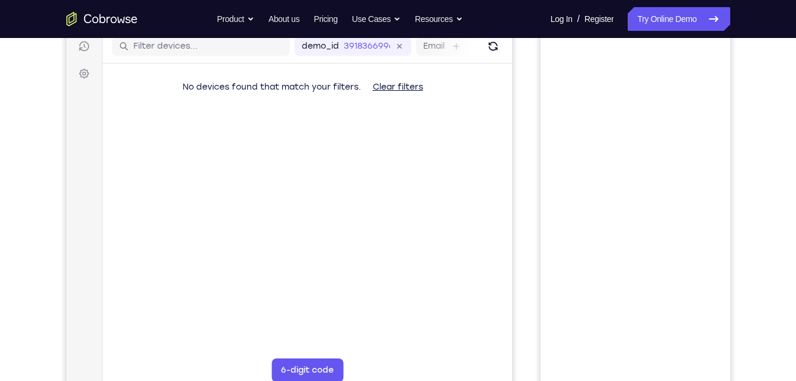 The height and width of the screenshot is (381, 796). What do you see at coordinates (102, 19) in the screenshot?
I see `a: Go to the home page` at bounding box center [102, 19].